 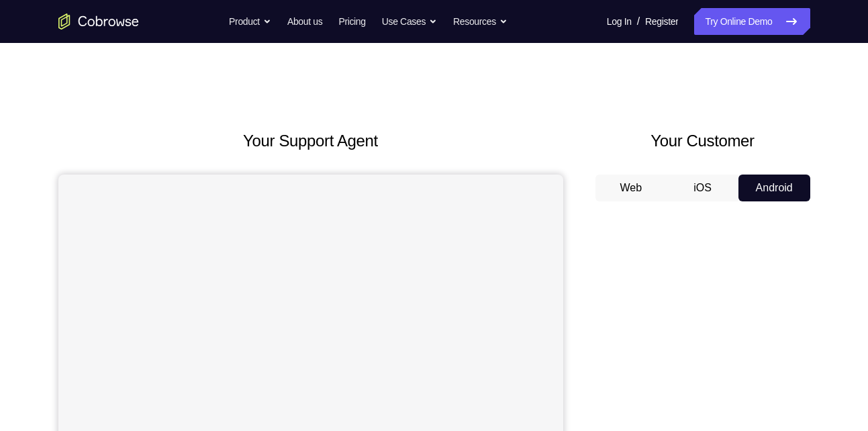 What do you see at coordinates (480, 21) in the screenshot?
I see `button: Resources` at bounding box center [480, 21].